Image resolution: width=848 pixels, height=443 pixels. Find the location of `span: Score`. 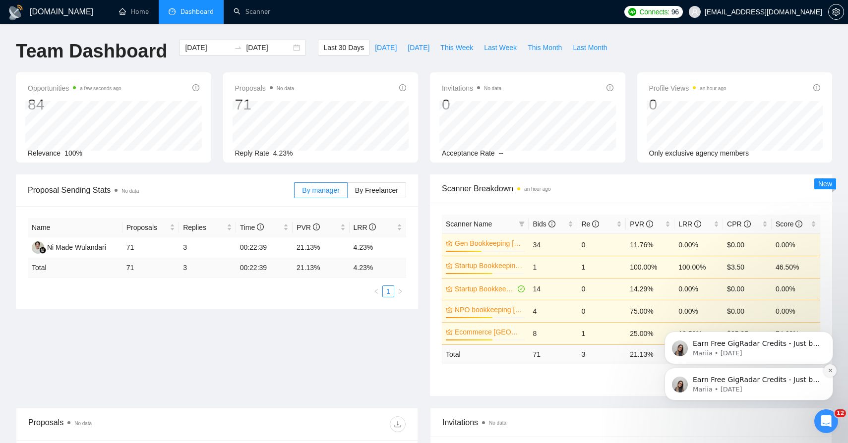

span: Score is located at coordinates (789, 224).